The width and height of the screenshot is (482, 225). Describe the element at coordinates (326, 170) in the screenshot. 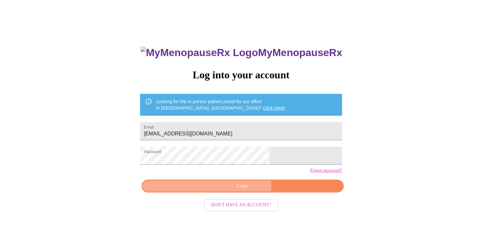

I see `a: Forgot password?` at that location.